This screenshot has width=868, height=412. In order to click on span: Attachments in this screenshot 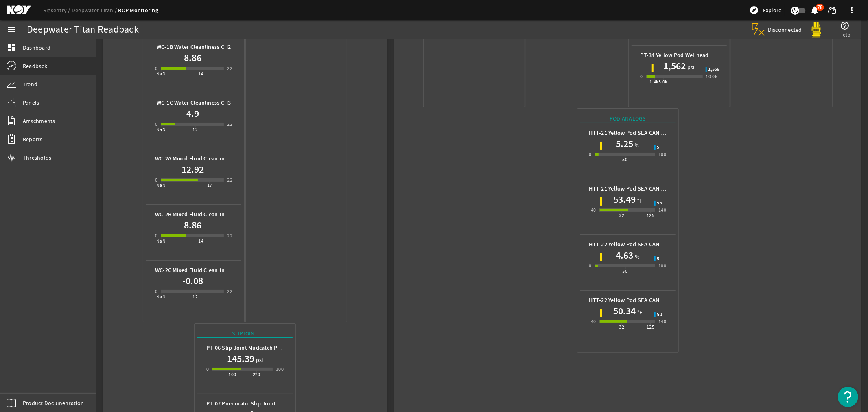, I will do `click(39, 121)`.